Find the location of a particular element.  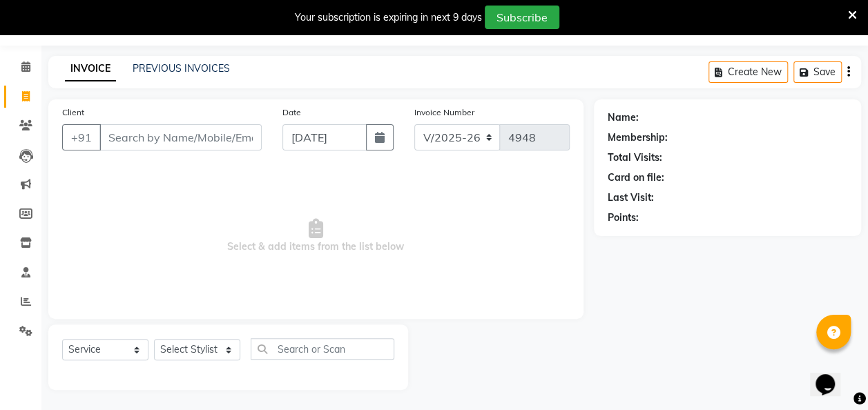

div: Name: is located at coordinates (623, 117).